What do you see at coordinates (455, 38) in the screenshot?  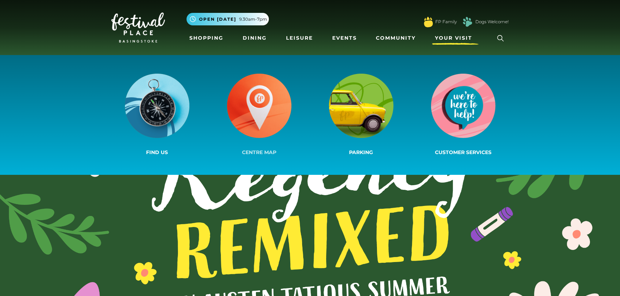 I see `a: Your Visit` at bounding box center [455, 38].